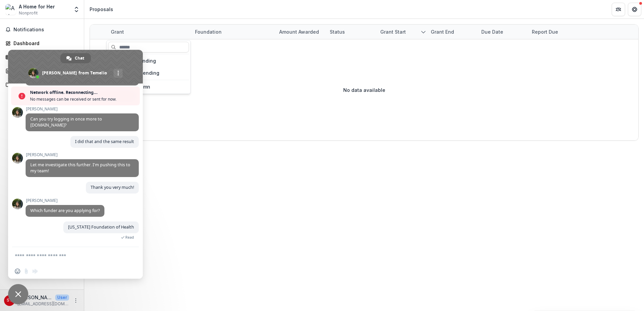 This screenshot has width=644, height=311. Describe the element at coordinates (18, 294) in the screenshot. I see `a: Close chat` at that location.